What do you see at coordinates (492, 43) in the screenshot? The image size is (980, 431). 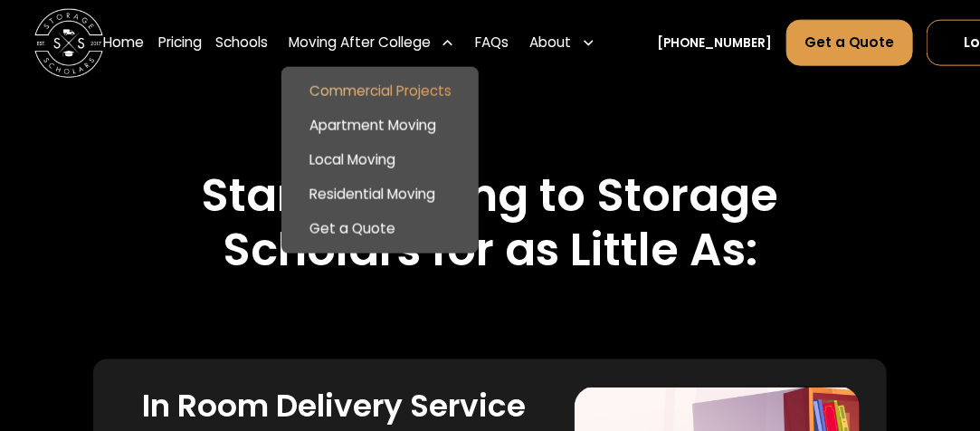 I see `a: FAQs` at bounding box center [492, 43].